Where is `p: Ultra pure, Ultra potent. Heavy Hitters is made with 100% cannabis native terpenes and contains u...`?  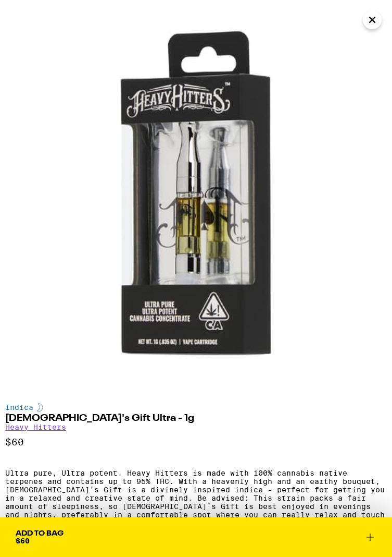 p: Ultra pure, Ultra potent. Heavy Hitters is made with 100% cannabis native terpenes and contains u... is located at coordinates (196, 502).